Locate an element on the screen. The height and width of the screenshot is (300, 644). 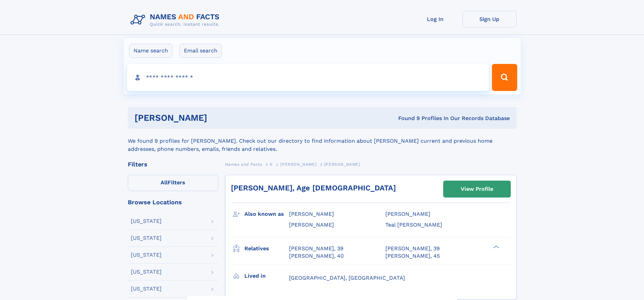
a: View Profile is located at coordinates (477, 189).